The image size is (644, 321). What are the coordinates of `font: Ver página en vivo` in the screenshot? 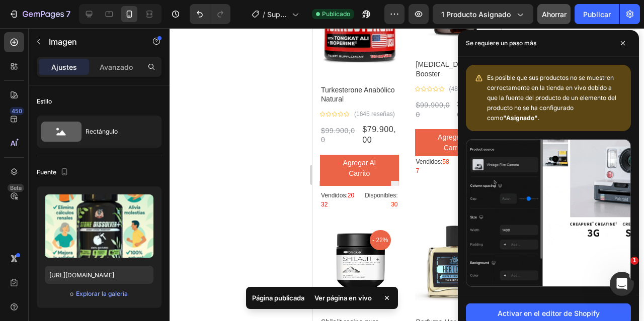 It's located at (343, 298).